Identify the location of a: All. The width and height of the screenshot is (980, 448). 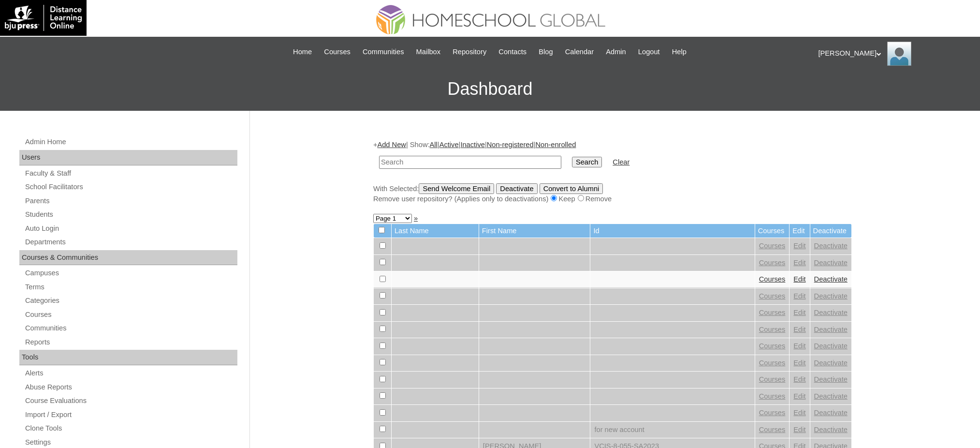
(434, 144).